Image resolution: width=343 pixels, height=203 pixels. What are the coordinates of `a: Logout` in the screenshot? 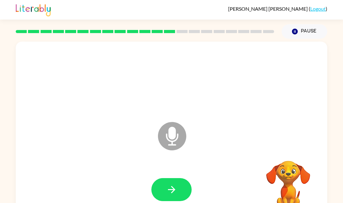 It's located at (318, 8).